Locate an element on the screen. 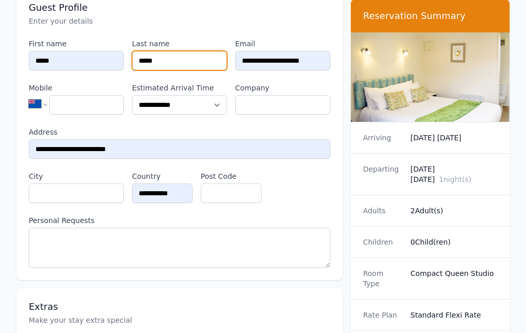 This screenshot has width=526, height=333. img: Compact Queen Studio is located at coordinates (430, 77).